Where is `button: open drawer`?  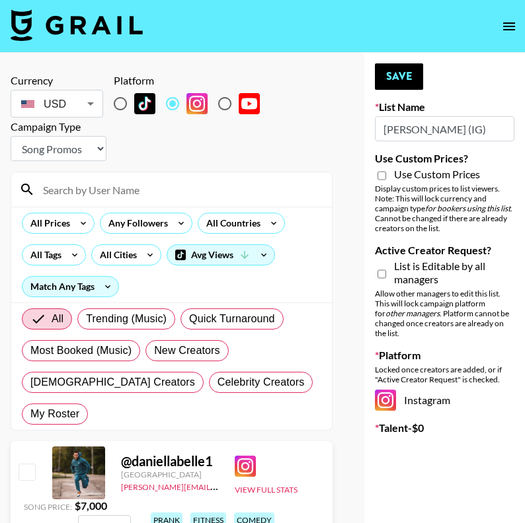 button: open drawer is located at coordinates (509, 26).